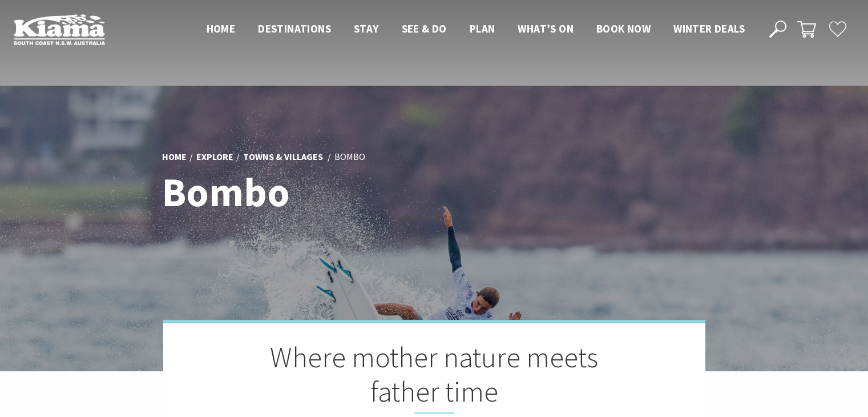  What do you see at coordinates (221, 28) in the screenshot?
I see `span: Home` at bounding box center [221, 28].